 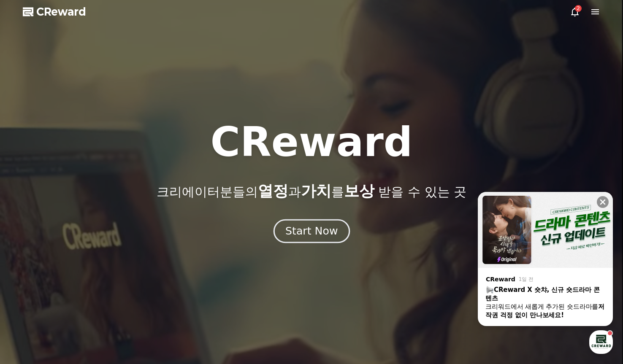 What do you see at coordinates (311, 232) in the screenshot?
I see `a: Start Now` at bounding box center [311, 232].